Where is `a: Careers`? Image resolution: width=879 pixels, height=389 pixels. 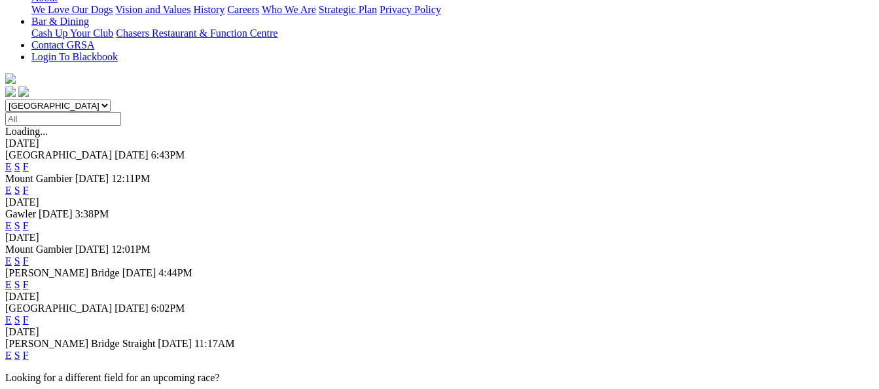 a: Careers is located at coordinates (243, 9).